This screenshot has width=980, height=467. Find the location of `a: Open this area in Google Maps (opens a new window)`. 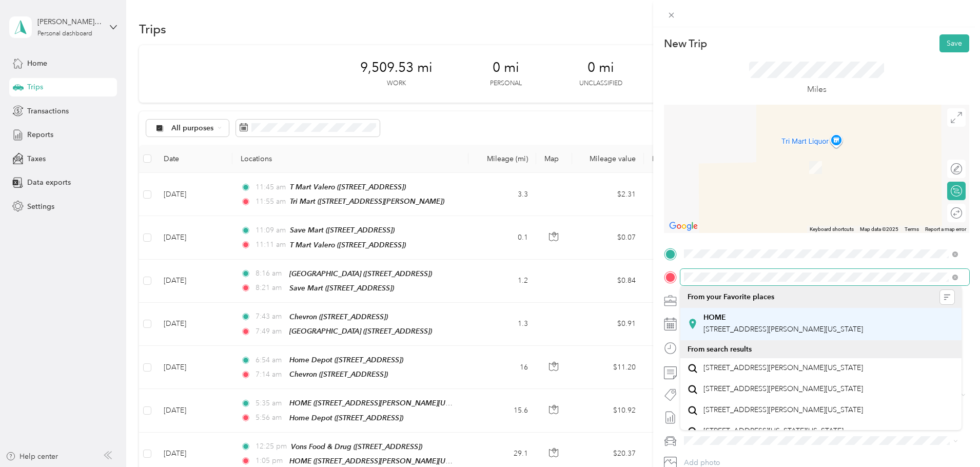

a: Open this area in Google Maps (opens a new window) is located at coordinates (684, 226).